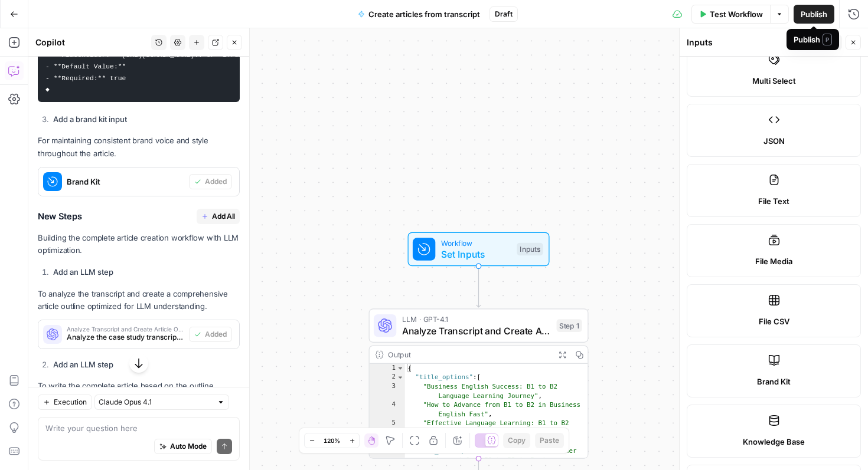 The height and width of the screenshot is (470, 868). I want to click on span: LLM · GPT-4.1, so click(476, 319).